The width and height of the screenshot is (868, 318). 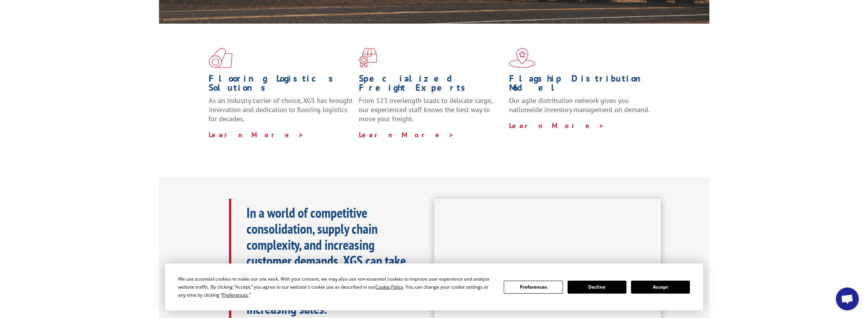 What do you see at coordinates (235, 295) in the screenshot?
I see `span: Preferences` at bounding box center [235, 295].